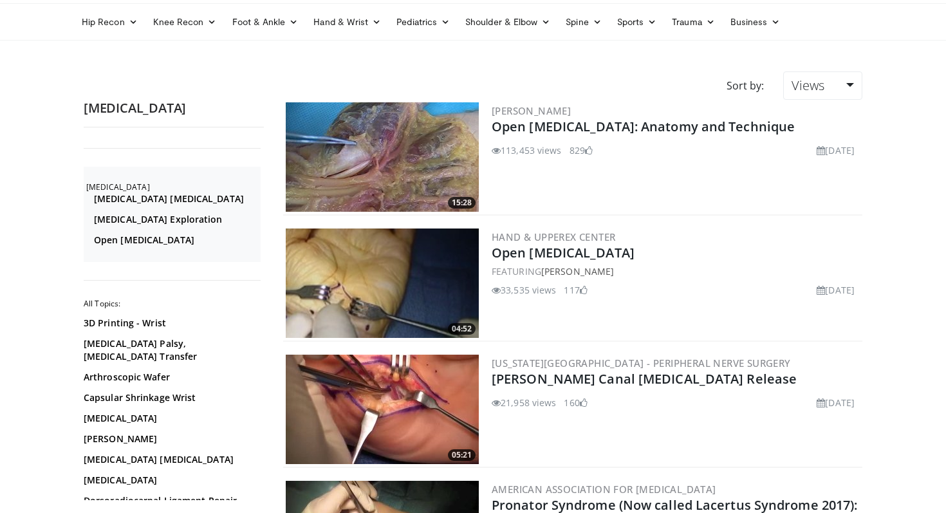 The image size is (946, 513). Describe the element at coordinates (170, 377) in the screenshot. I see `a: Arthroscopic Wafer` at that location.